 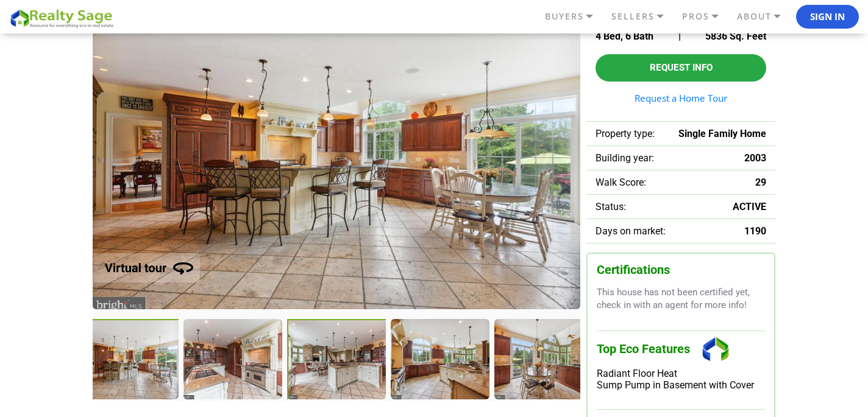 I want to click on span: Property type:, so click(x=625, y=133).